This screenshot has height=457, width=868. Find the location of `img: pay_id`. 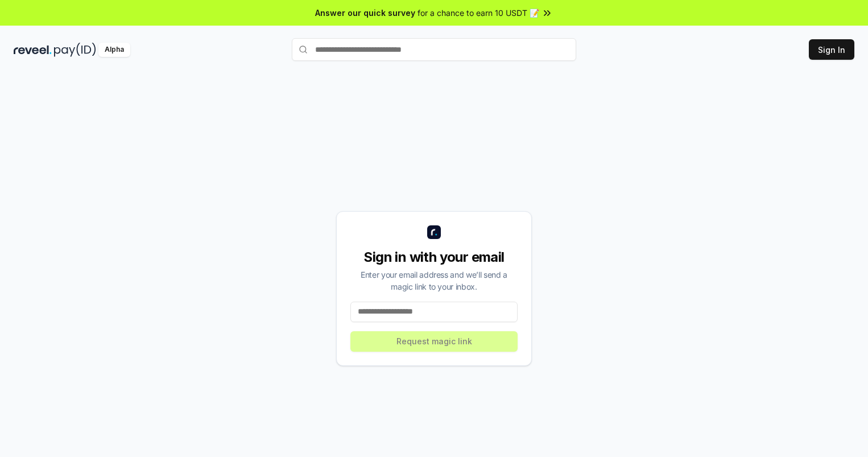

img: pay_id is located at coordinates (75, 50).